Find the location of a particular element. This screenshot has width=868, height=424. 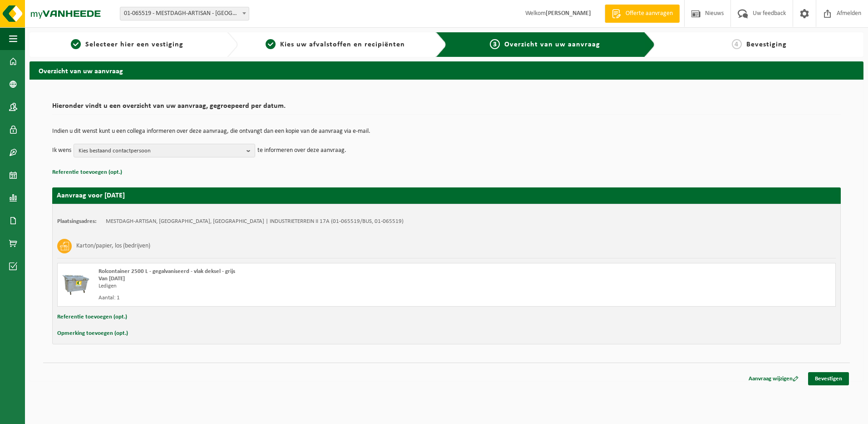

a: Aanvraag wijzigen is located at coordinates (774, 378).